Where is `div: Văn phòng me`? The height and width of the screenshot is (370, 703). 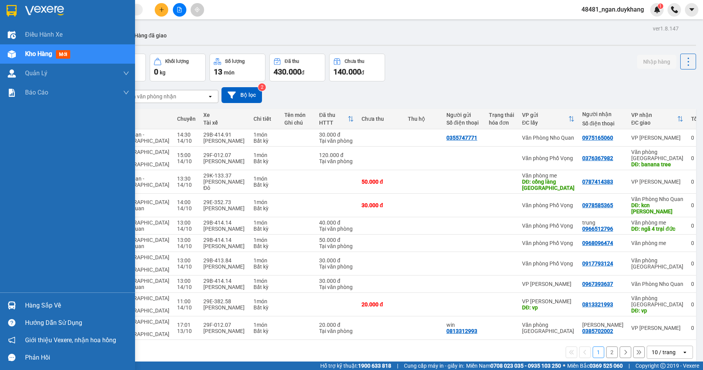
div: Văn phòng me is located at coordinates (548, 176).